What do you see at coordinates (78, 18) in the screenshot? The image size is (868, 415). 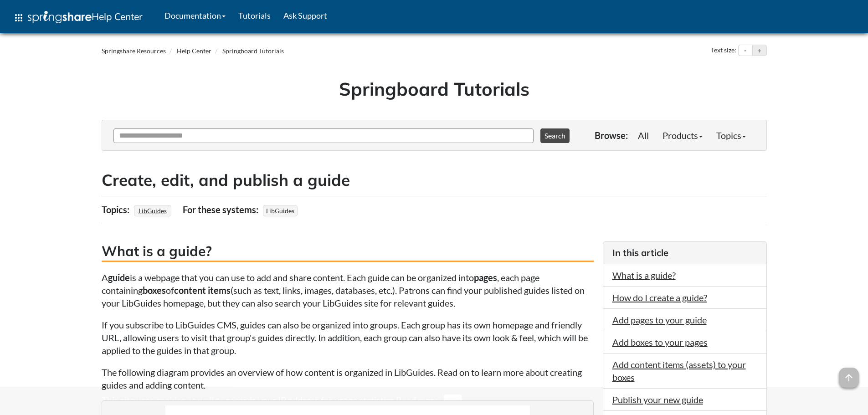 I see `a: apps Help Center` at bounding box center [78, 18].